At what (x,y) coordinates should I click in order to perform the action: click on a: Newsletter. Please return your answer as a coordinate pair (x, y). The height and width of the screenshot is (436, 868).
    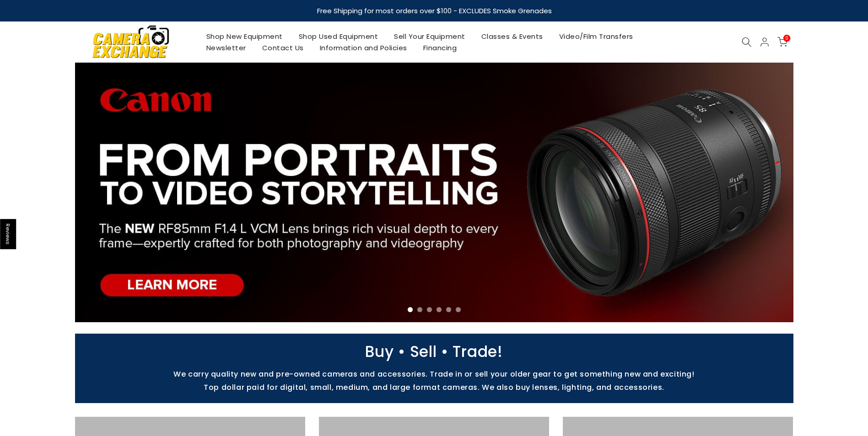
    Looking at the image, I should click on (226, 48).